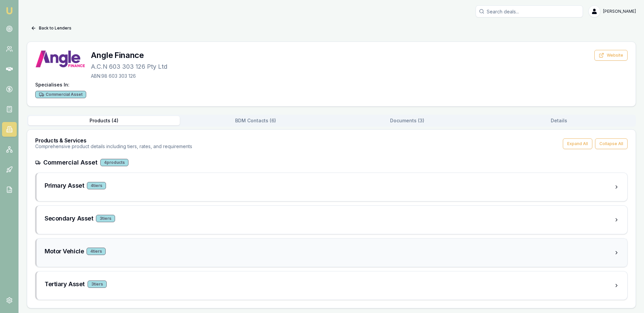  What do you see at coordinates (114, 162) in the screenshot?
I see `div: 4 products` at bounding box center [114, 162].